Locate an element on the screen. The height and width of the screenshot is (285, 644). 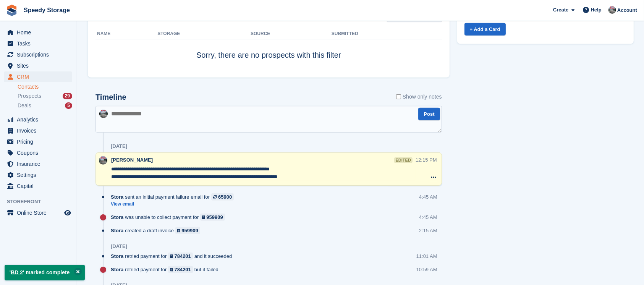
span: Tasks is located at coordinates (40, 43).